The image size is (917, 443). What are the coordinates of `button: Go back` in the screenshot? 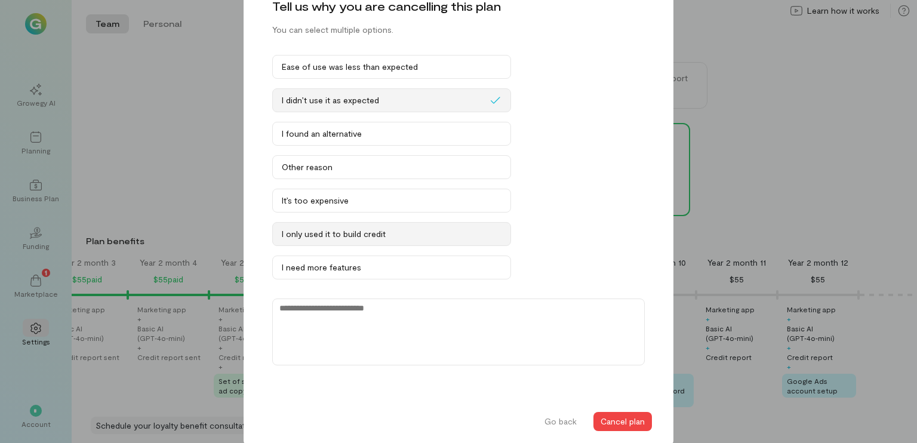 It's located at (560, 421).